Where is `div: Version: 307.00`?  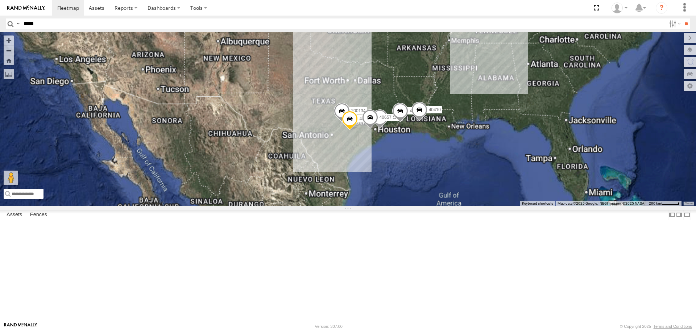
div: Version: 307.00 is located at coordinates (329, 327).